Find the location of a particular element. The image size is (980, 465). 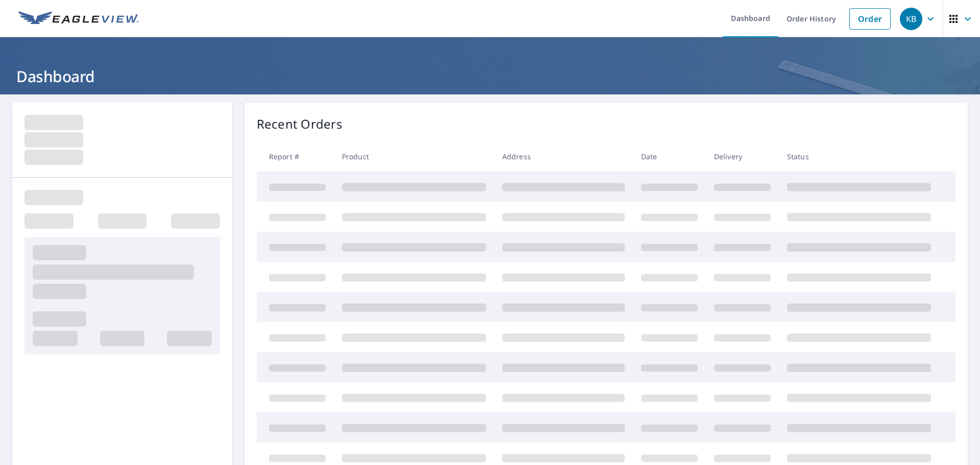

h1: Dashboard is located at coordinates (490, 76).